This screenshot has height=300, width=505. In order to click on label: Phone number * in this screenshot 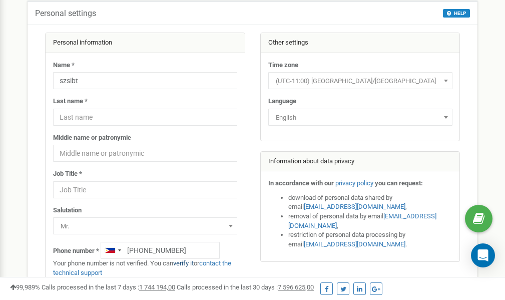, I will do `click(76, 251)`.